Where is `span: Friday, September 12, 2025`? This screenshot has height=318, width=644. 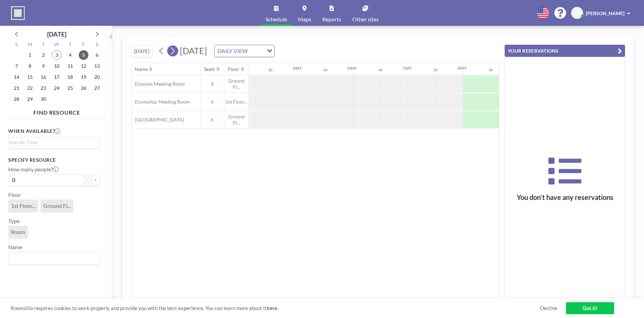
span: Friday, September 12, 2025 is located at coordinates (83, 66).